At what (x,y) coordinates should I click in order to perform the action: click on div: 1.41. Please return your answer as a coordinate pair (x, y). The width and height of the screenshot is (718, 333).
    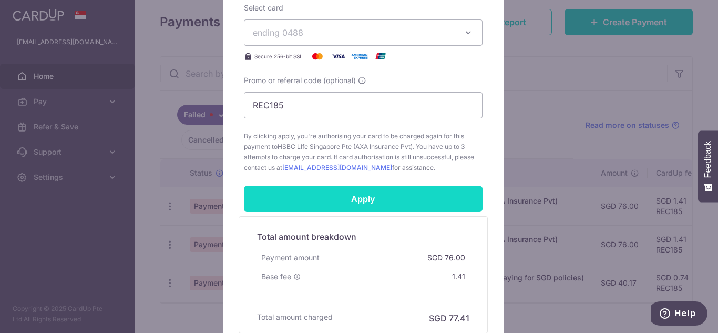
    Looking at the image, I should click on (458, 276).